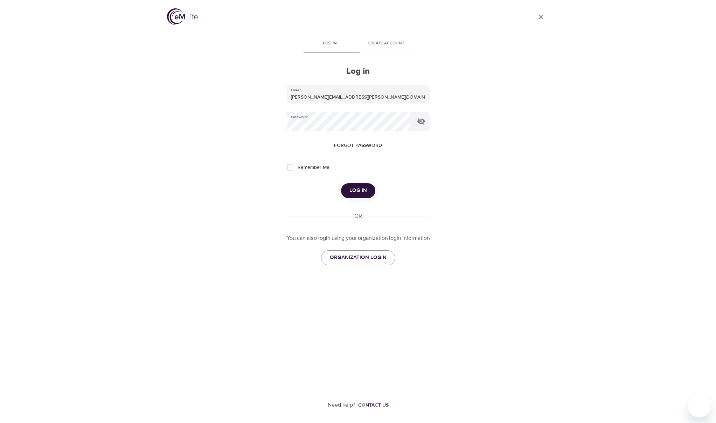 This screenshot has height=423, width=716. What do you see at coordinates (182, 16) in the screenshot?
I see `img: logo` at bounding box center [182, 16].